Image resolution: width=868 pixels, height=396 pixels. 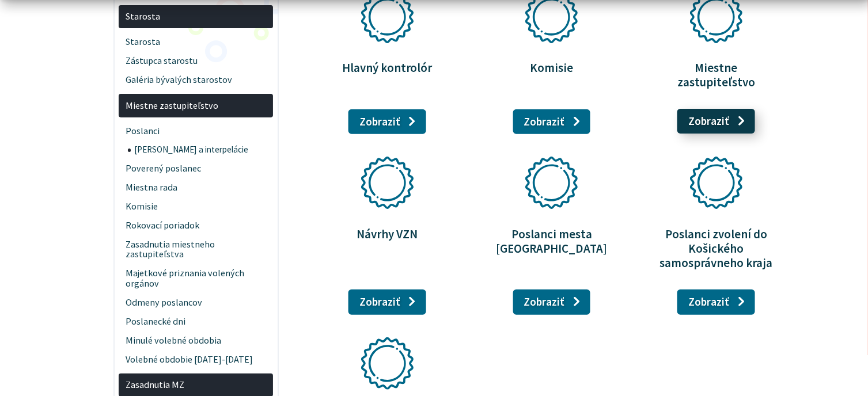 What do you see at coordinates (196, 168) in the screenshot?
I see `span: Poverený poslanec` at bounding box center [196, 168].